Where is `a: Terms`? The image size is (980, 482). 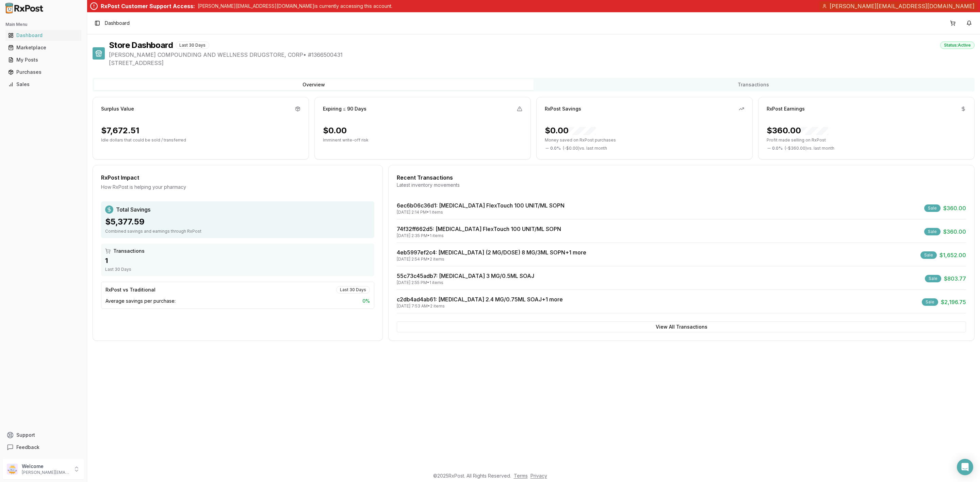 a: Terms is located at coordinates (521, 476).